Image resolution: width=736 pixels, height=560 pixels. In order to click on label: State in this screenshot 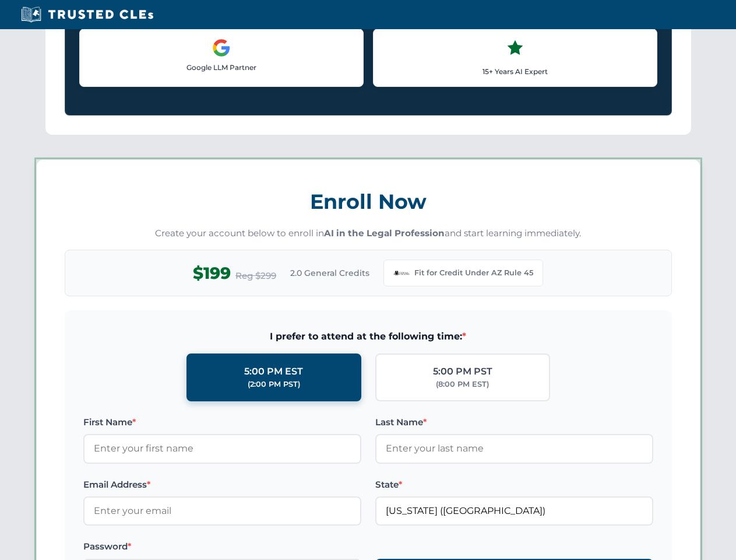, I will do `click(514, 484)`.